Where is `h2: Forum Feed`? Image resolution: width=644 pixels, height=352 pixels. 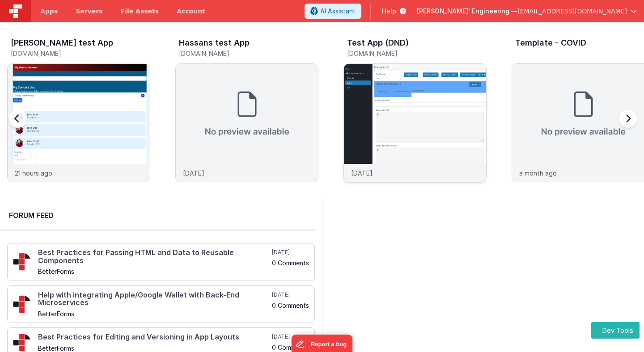
h2: Forum Feed is located at coordinates (158, 215).